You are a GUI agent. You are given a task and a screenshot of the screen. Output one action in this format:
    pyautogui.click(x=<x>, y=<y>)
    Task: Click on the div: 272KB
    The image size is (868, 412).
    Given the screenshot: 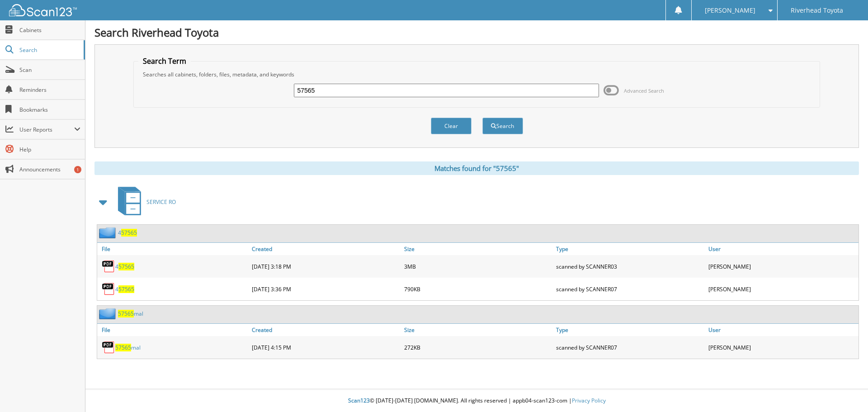 What is the action you would take?
    pyautogui.click(x=478, y=347)
    